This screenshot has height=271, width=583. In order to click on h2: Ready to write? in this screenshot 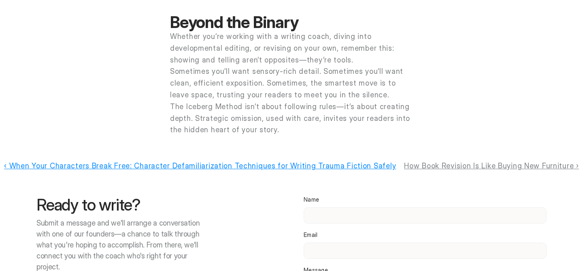, I will do `click(121, 205)`.